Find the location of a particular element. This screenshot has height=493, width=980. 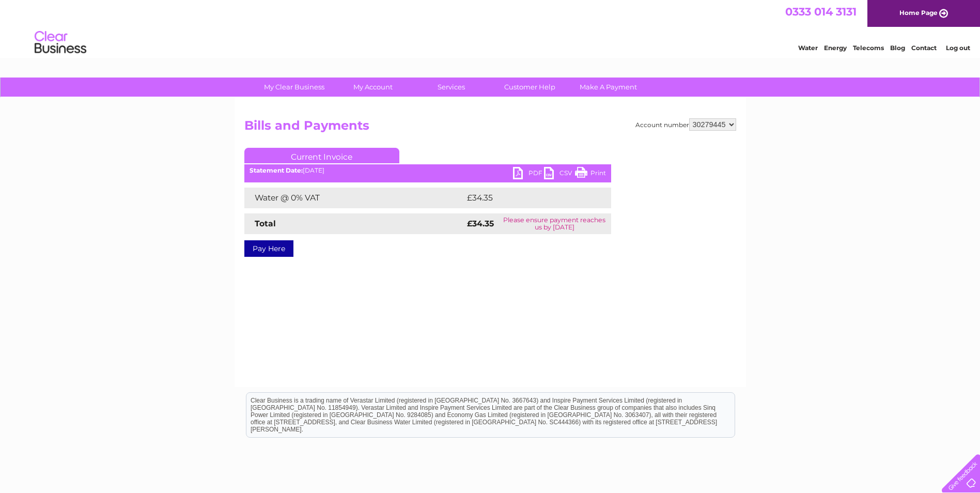

a: 0333 014 3131 is located at coordinates (821, 11).